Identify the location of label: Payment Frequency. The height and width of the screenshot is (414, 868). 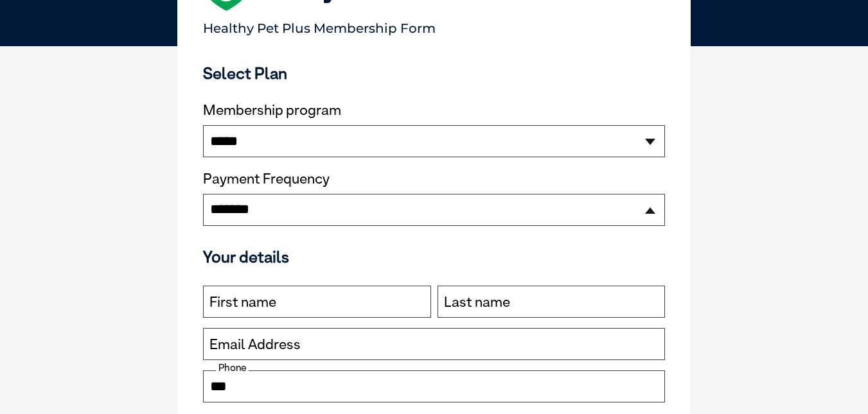
(266, 179).